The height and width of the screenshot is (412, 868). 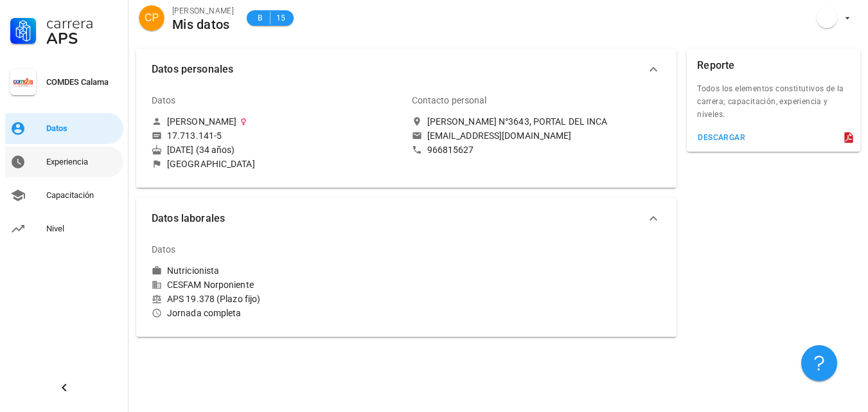 What do you see at coordinates (774, 105) in the screenshot?
I see `div: Todos los elementos constitutivos de la carrera; capacitación, experiencia y niveles.` at bounding box center [774, 105].